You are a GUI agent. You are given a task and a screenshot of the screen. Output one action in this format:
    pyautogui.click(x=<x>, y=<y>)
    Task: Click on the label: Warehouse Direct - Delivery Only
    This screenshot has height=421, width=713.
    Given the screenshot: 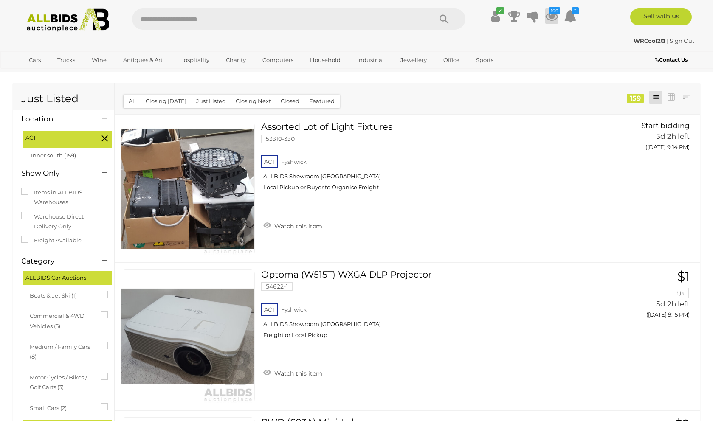 What is the action you would take?
    pyautogui.click(x=63, y=222)
    